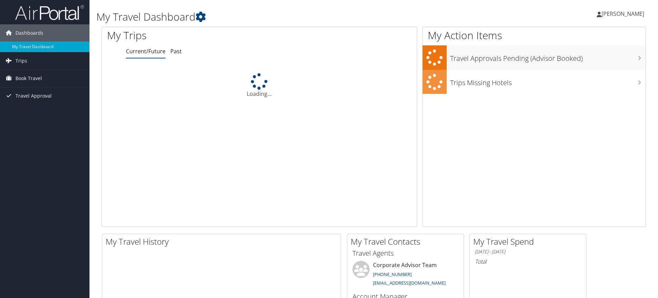 Image resolution: width=658 pixels, height=298 pixels. What do you see at coordinates (194, 35) in the screenshot?
I see `h1: My Trips` at bounding box center [194, 35].